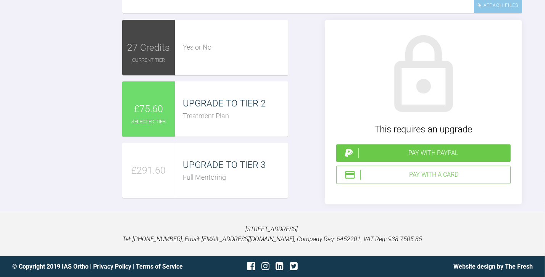 Image resolution: width=545 pixels, height=277 pixels. Describe the element at coordinates (112, 266) in the screenshot. I see `a: Privacy Policy` at that location.